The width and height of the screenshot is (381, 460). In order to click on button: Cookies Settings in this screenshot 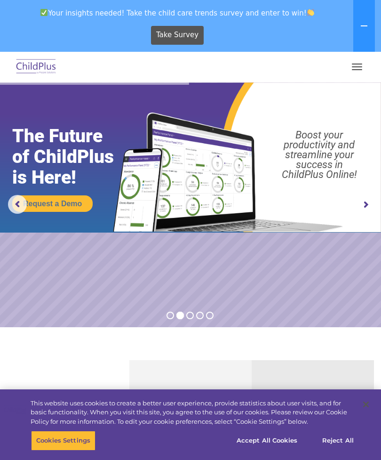, I will do `click(63, 440)`.